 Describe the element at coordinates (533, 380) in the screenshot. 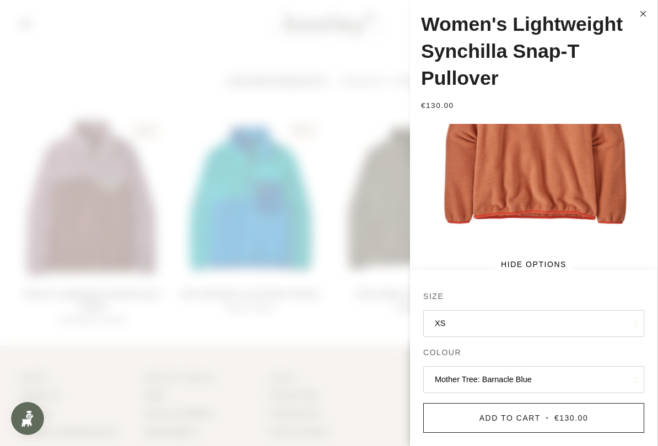

I see `button: Mother Tree: Barnacle Blue` at that location.